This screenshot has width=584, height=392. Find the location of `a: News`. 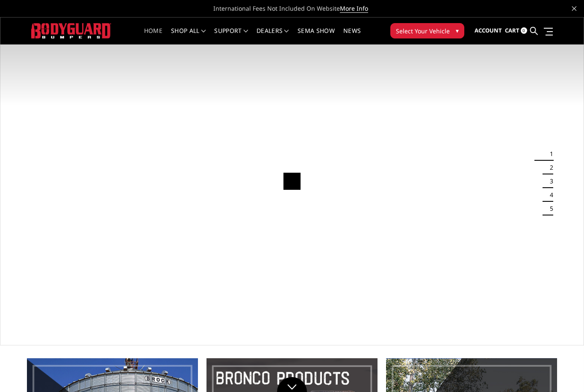

a: News is located at coordinates (352, 36).